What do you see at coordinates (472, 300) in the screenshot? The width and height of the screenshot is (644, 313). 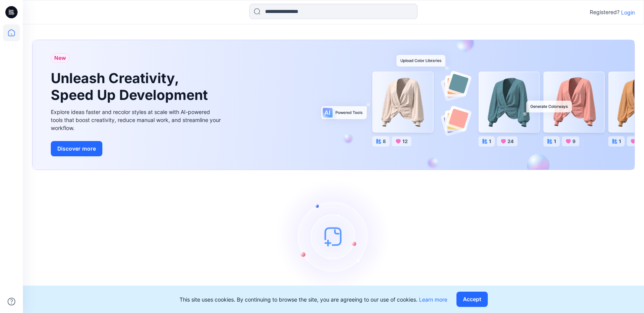 I see `button: Accept` at bounding box center [472, 300].